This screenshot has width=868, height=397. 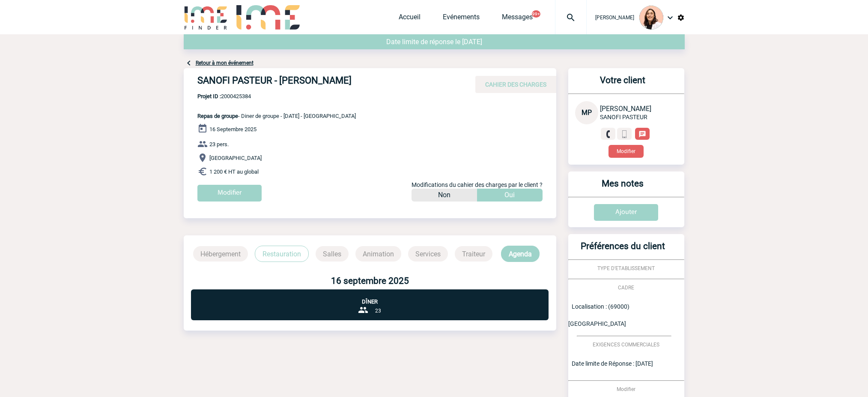 What do you see at coordinates (233, 129) in the screenshot?
I see `span: 16 Septembre 2025` at bounding box center [233, 129].